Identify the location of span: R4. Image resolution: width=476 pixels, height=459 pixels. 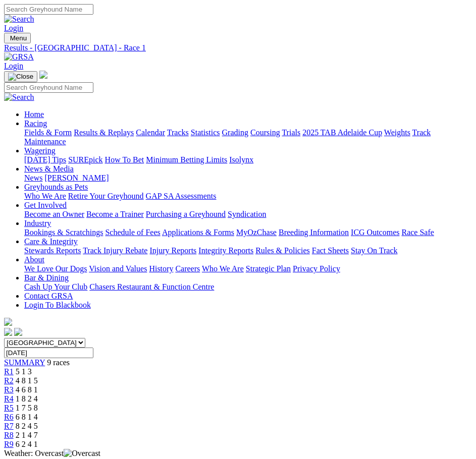
(8, 398).